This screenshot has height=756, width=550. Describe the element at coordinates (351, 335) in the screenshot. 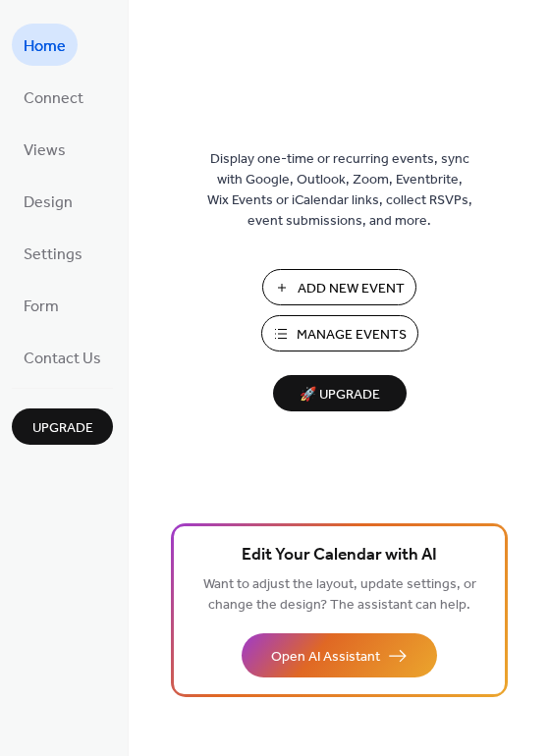

I see `span: Manage Events` at that location.